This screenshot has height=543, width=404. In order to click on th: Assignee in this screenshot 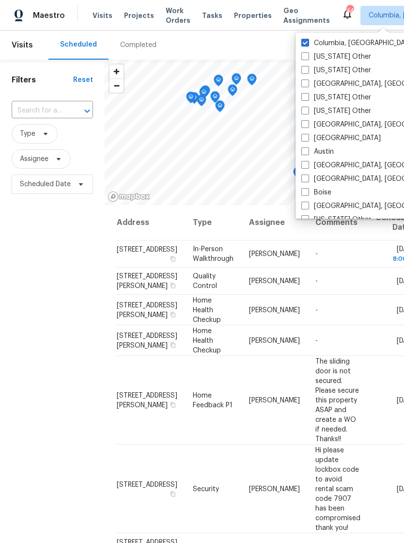, I will do `click(274, 222)`.